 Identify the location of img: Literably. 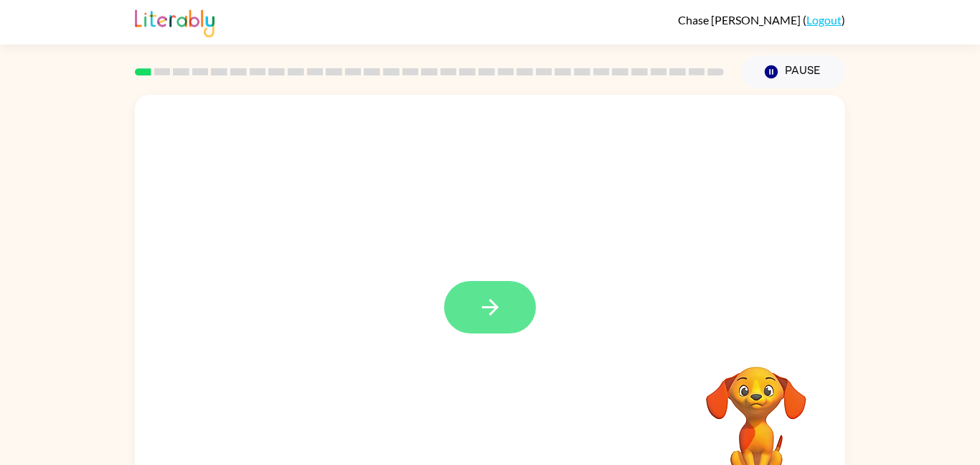
(174, 21).